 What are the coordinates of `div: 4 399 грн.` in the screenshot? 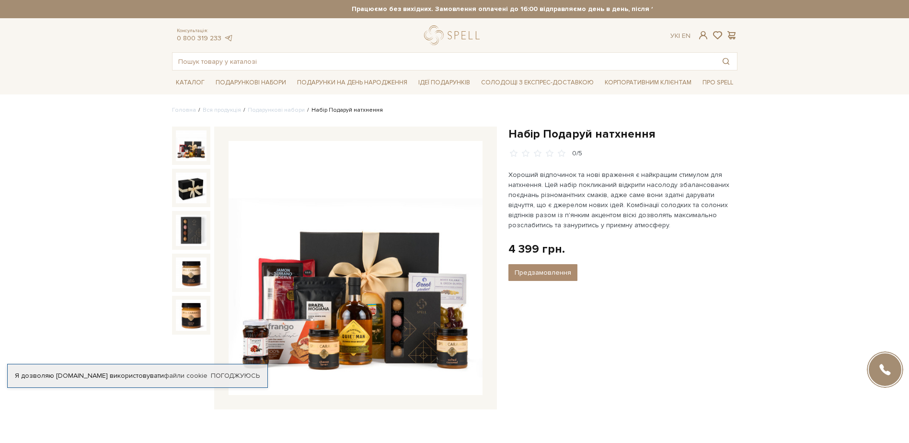 It's located at (536, 249).